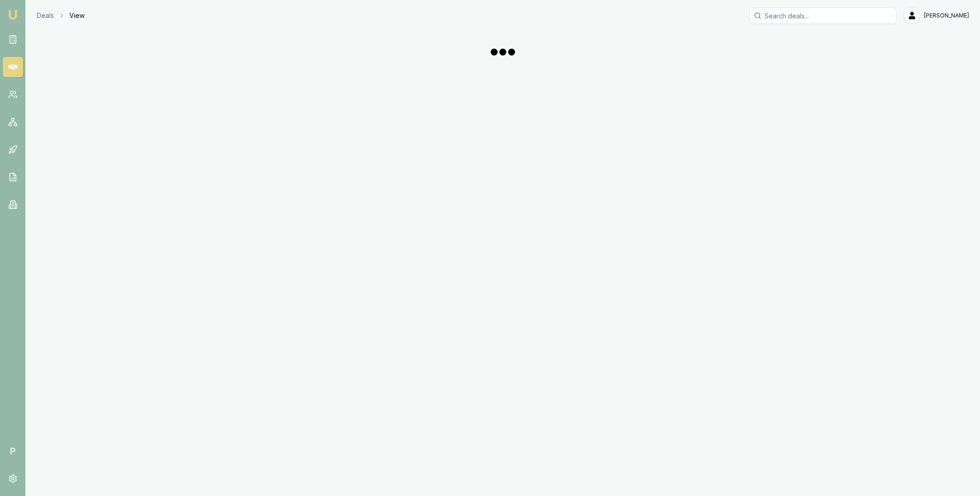 This screenshot has width=980, height=496. I want to click on nav: breadcrumb, so click(60, 15).